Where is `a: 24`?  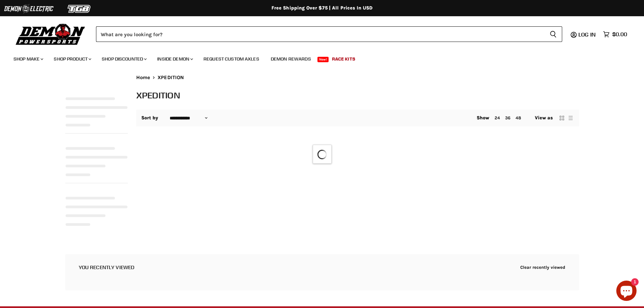 a: 24 is located at coordinates (498, 118).